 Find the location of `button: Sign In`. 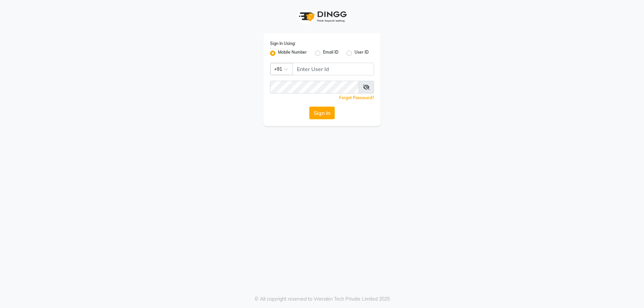

button: Sign In is located at coordinates (322, 113).